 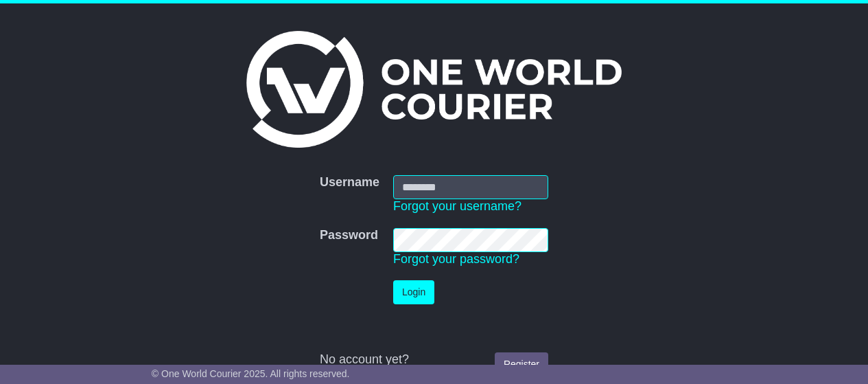 What do you see at coordinates (457, 206) in the screenshot?
I see `a: Forgot your username?` at bounding box center [457, 206].